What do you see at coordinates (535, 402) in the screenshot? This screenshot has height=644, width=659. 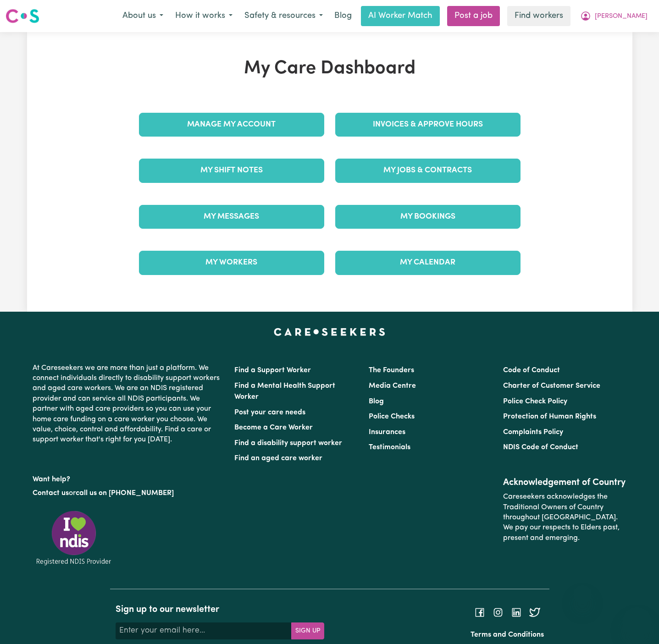 I see `a: Police Check Policy` at bounding box center [535, 402].